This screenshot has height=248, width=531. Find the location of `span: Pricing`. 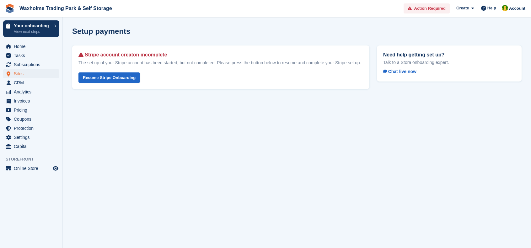

span: Pricing is located at coordinates (33, 110).